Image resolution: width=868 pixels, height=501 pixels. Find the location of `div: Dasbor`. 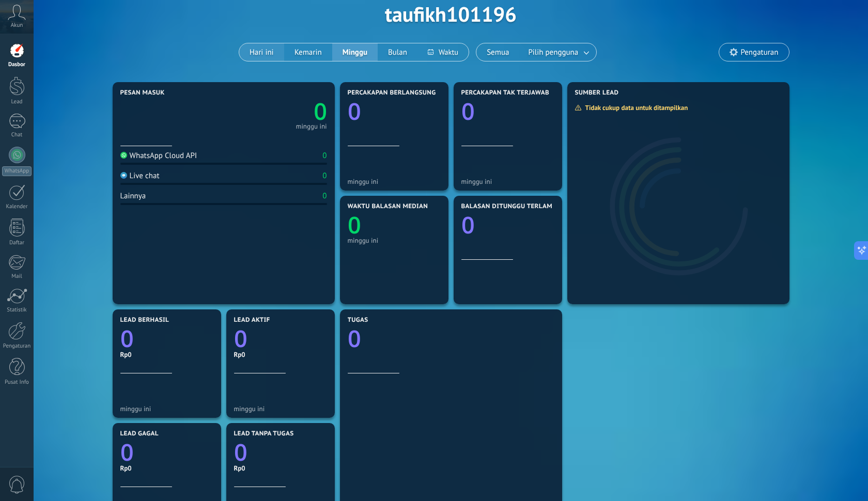

div: Dasbor is located at coordinates (17, 64).